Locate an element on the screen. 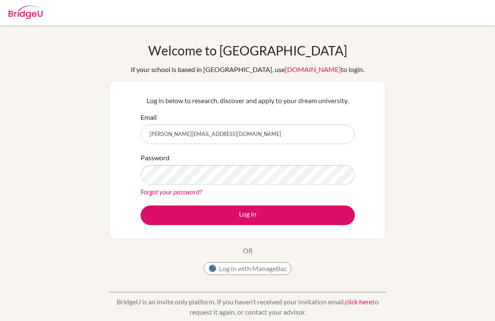 The height and width of the screenshot is (321, 495). button: Log in with ManageBac is located at coordinates (248, 269).